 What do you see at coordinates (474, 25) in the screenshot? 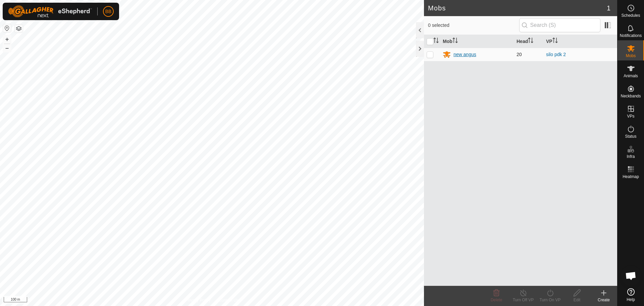
I see `span: 0 selected` at bounding box center [474, 25].